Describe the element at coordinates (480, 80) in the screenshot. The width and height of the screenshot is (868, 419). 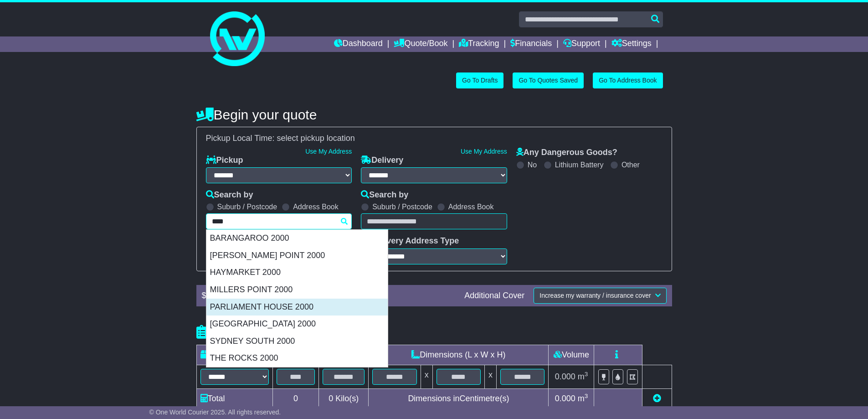
I see `a: Go To Drafts` at that location.